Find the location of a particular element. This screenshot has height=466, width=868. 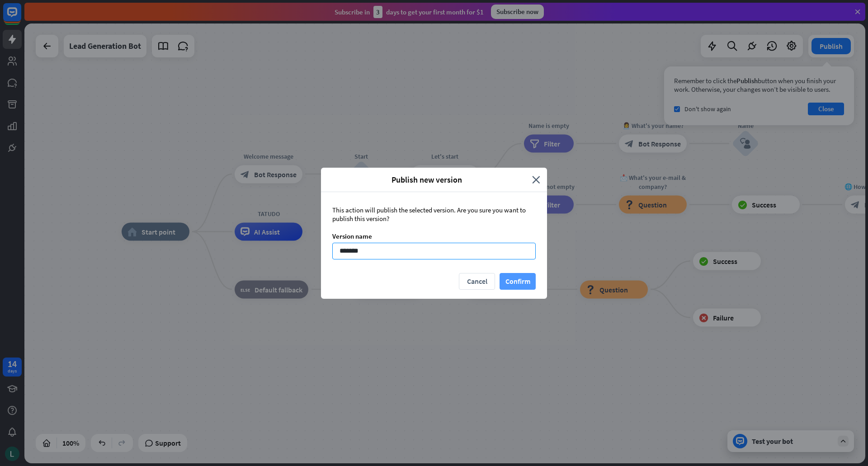

div: Version name is located at coordinates (434, 236).